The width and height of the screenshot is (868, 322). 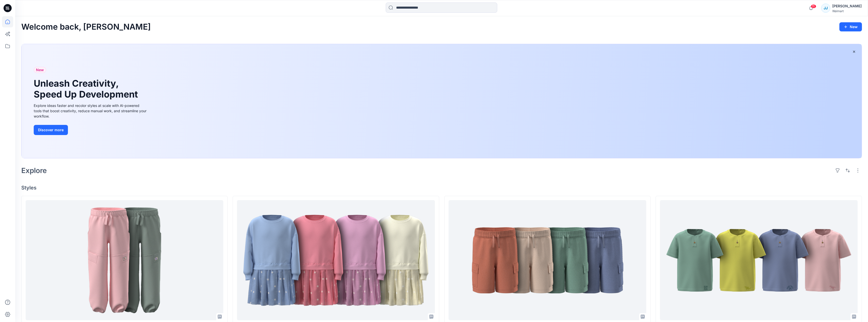 I want to click on button: New, so click(x=851, y=27).